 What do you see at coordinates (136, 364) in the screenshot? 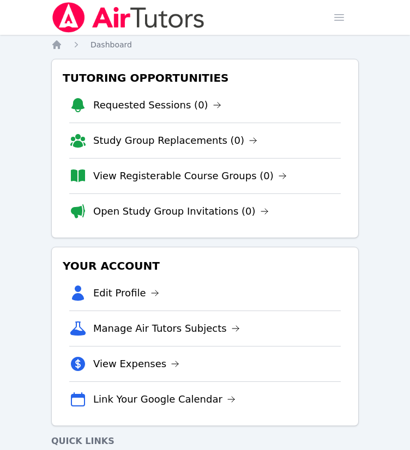
I see `a: View Expenses` at bounding box center [136, 364].